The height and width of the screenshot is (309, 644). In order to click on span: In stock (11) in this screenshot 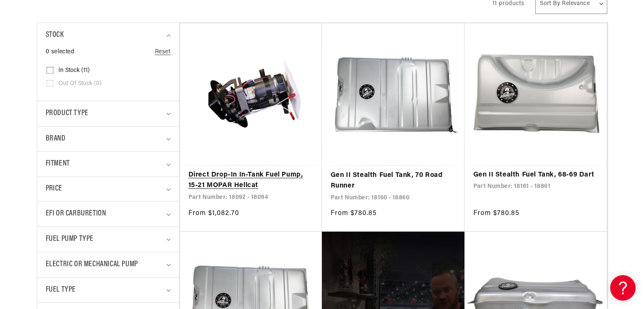, I will do `click(74, 71)`.